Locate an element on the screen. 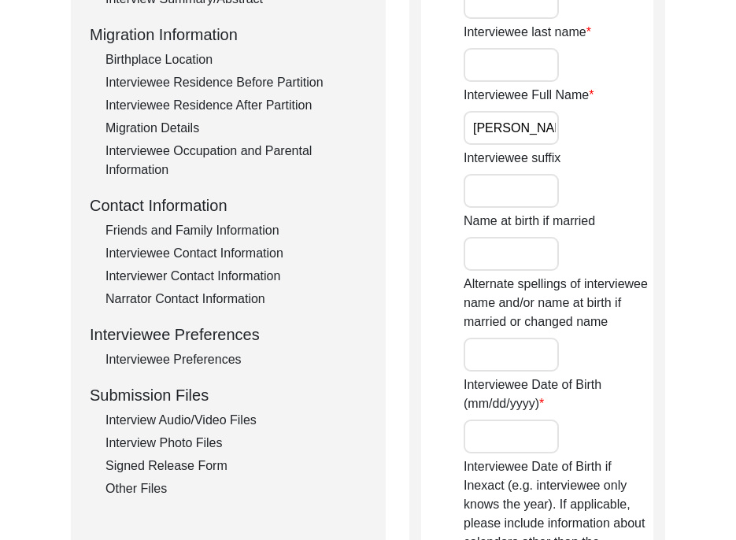 The image size is (736, 540). label: Interviewee Full Name is located at coordinates (528, 95).